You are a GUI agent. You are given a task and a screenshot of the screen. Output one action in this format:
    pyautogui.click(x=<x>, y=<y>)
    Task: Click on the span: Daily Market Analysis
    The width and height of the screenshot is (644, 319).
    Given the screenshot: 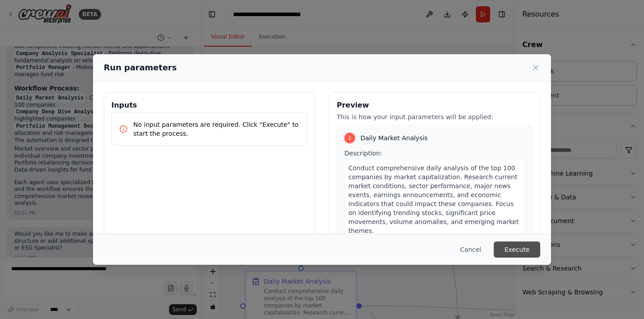 What is the action you would take?
    pyautogui.click(x=394, y=138)
    